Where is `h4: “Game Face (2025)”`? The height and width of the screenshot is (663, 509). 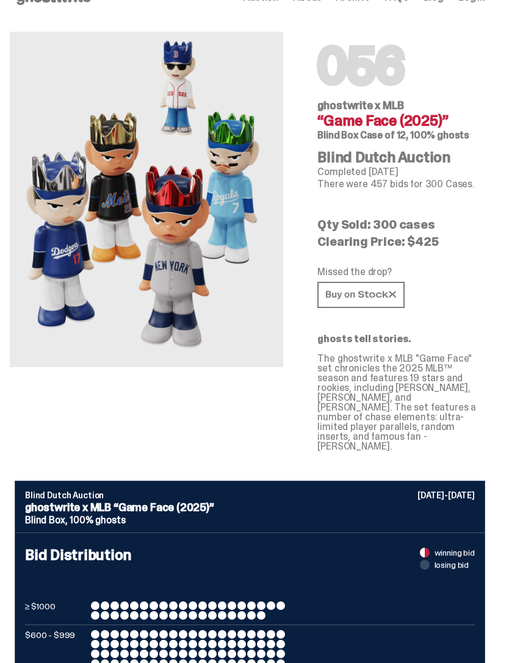 h4: “Game Face (2025)” is located at coordinates (401, 121).